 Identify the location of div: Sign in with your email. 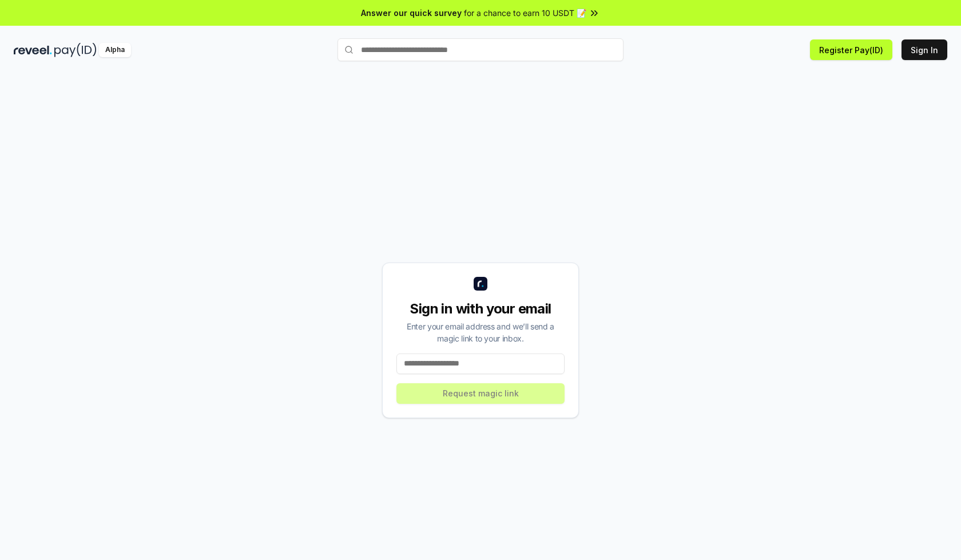
(480, 309).